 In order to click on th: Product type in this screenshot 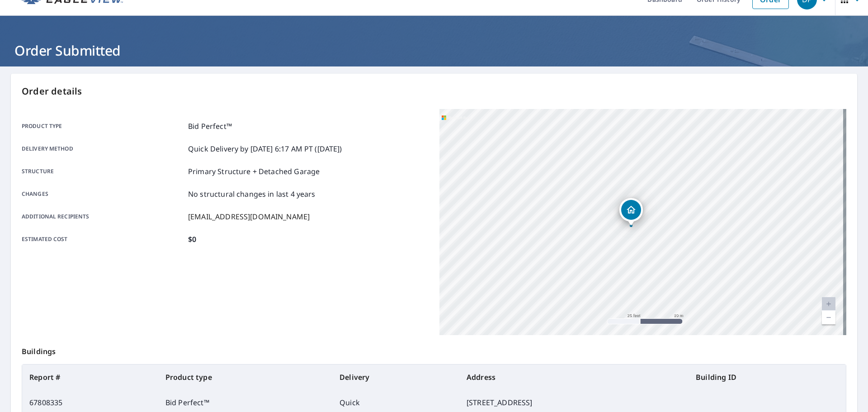, I will do `click(245, 377)`.